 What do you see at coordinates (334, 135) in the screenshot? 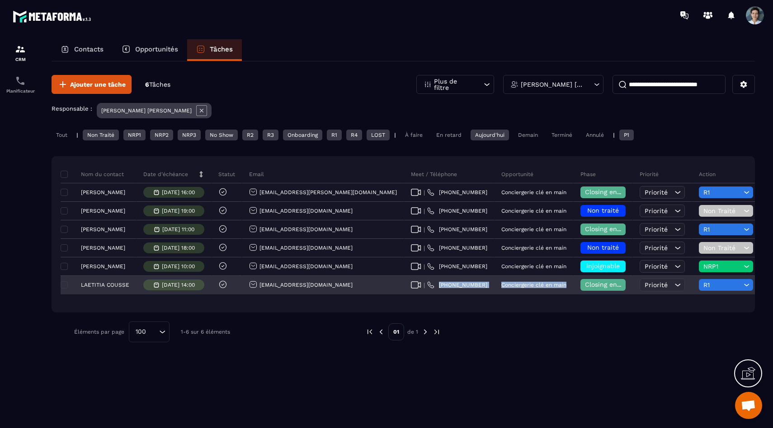
I see `div: R1` at bounding box center [334, 135].